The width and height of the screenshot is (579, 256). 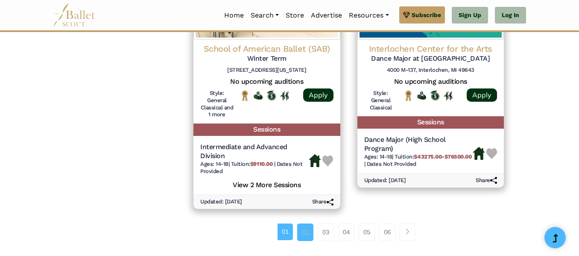 I want to click on span: Subscribe, so click(x=426, y=15).